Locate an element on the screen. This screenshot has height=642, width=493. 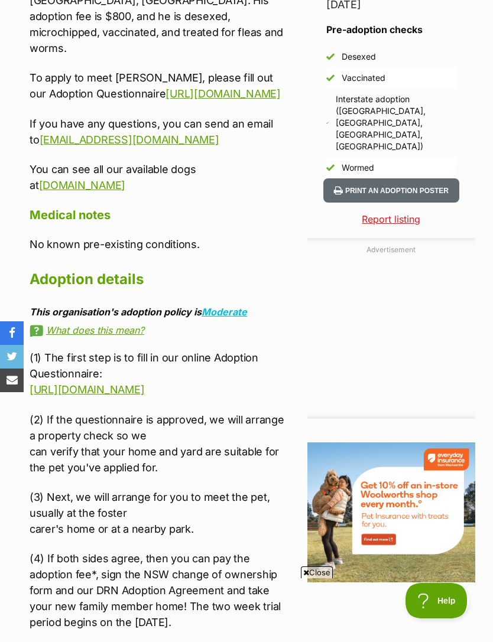
button: Print an adoption poster is located at coordinates (391, 190).